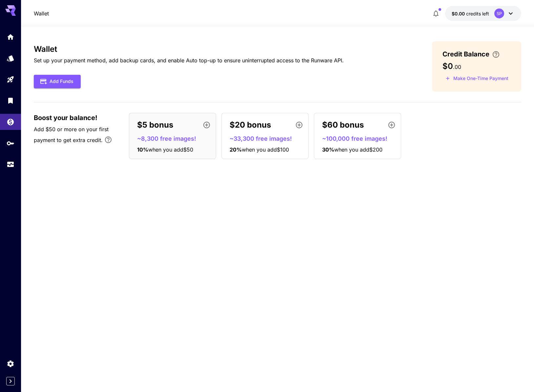 The height and width of the screenshot is (392, 534). Describe the element at coordinates (496, 54) in the screenshot. I see `button: Enter your card details and choose an Auto top-up amount to avoid service interruptions. We'll au...` at that location.